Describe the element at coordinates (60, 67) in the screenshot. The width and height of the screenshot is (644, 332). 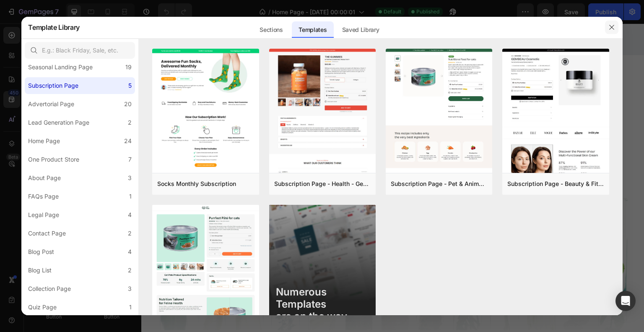
I see `div: Seasonal Landing Page` at that location.